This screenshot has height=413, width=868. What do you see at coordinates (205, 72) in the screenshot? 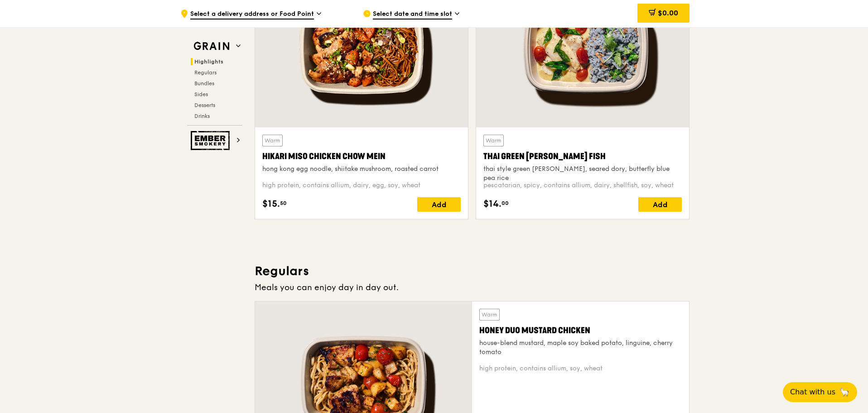
I see `span: Regulars` at bounding box center [205, 72].